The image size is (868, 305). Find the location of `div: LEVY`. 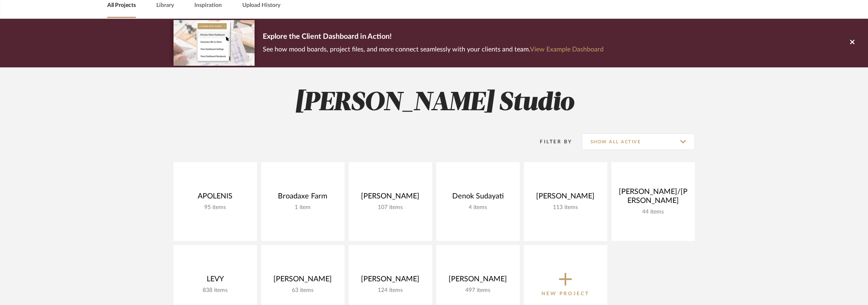

div: LEVY is located at coordinates (215, 281).